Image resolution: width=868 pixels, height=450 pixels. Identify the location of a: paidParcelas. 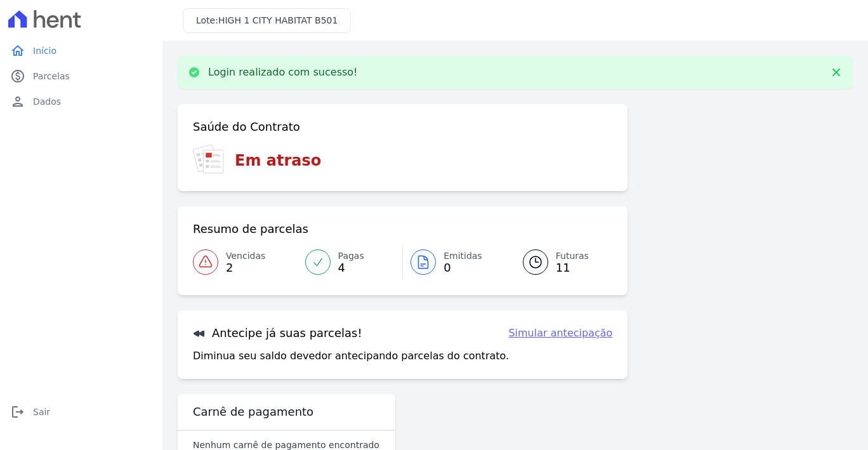
(82, 76).